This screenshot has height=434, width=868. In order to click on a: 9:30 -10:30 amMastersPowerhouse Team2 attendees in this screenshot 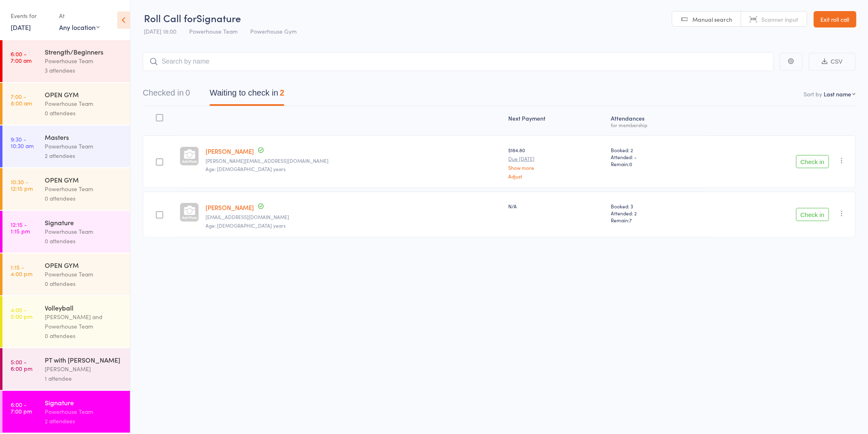, I will do `click(66, 146)`.